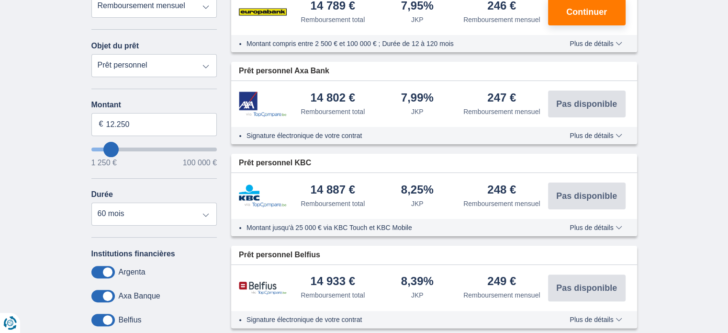 Image resolution: width=728 pixels, height=333 pixels. I want to click on font: 248 €, so click(502, 189).